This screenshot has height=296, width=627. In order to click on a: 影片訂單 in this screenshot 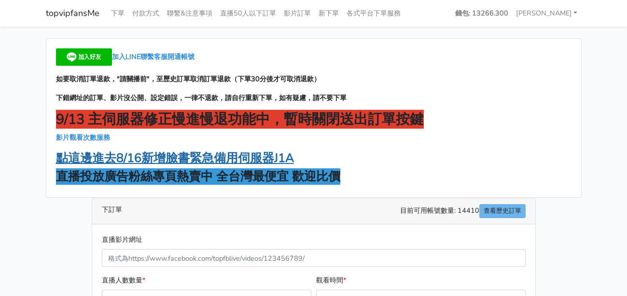, I will do `click(298, 13)`.